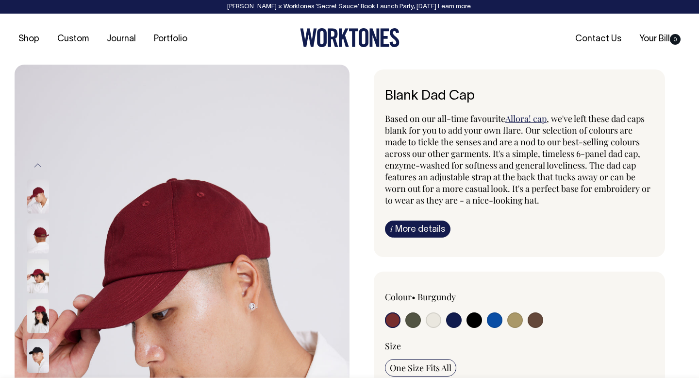 Image resolution: width=699 pixels, height=378 pixels. What do you see at coordinates (38, 356) in the screenshot?
I see `img: black` at bounding box center [38, 356].